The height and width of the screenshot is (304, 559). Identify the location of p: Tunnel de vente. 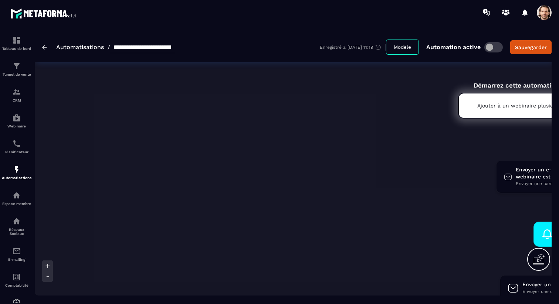
(17, 74).